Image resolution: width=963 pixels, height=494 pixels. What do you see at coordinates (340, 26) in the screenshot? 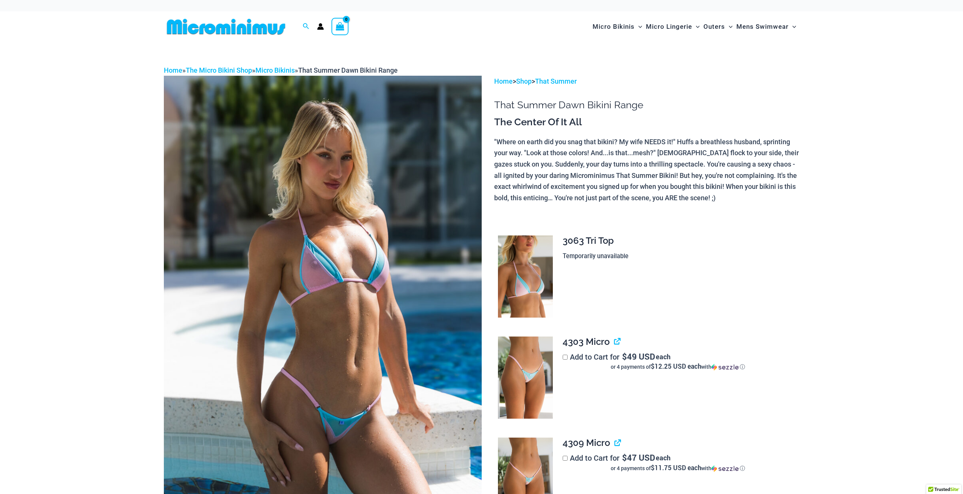
I see `a: View Shopping Cart, empty` at bounding box center [340, 26].